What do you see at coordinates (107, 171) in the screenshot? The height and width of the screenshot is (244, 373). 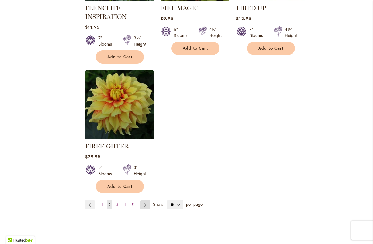 I see `div: 5" Blooms` at bounding box center [107, 171].